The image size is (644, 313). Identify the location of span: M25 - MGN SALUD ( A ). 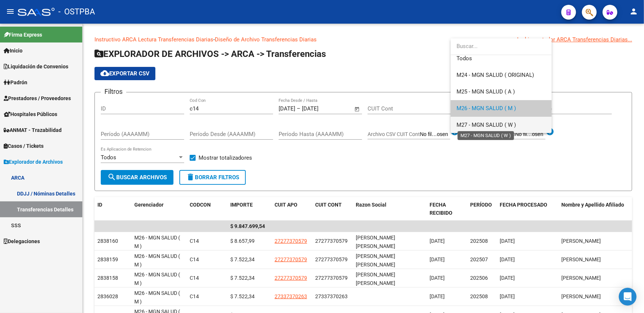
(485, 92).